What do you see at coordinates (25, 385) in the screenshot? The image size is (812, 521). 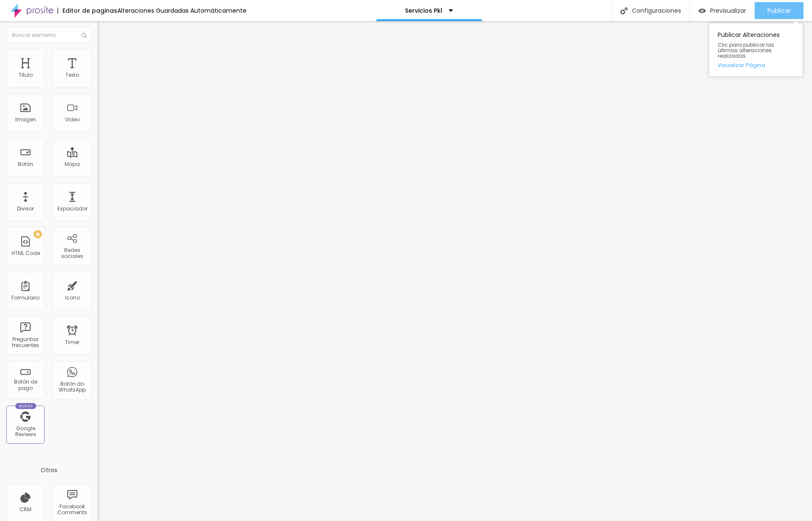 I see `div: Botón de pago` at bounding box center [25, 385].